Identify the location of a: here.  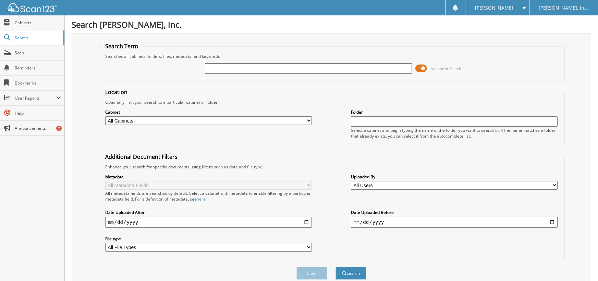
(201, 199).